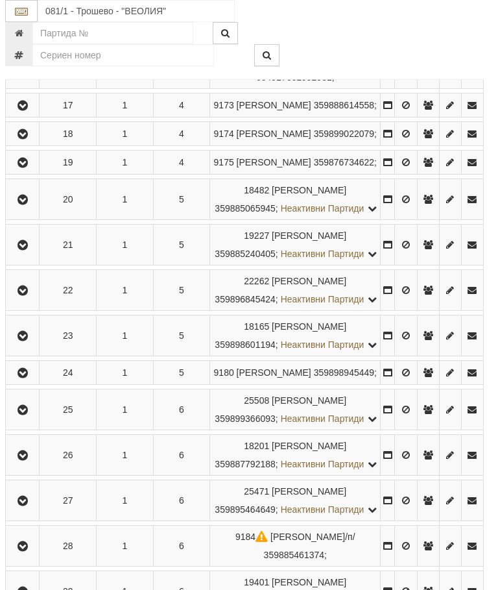  I want to click on span: 359888614558, so click(344, 105).